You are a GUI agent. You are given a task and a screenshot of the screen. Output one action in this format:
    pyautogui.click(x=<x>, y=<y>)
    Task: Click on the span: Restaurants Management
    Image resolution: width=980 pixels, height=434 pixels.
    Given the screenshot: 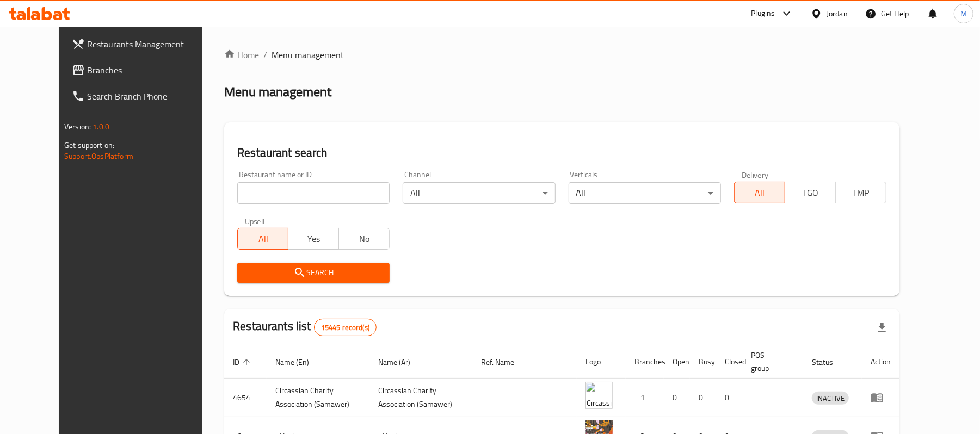 What is the action you would take?
    pyautogui.click(x=150, y=44)
    